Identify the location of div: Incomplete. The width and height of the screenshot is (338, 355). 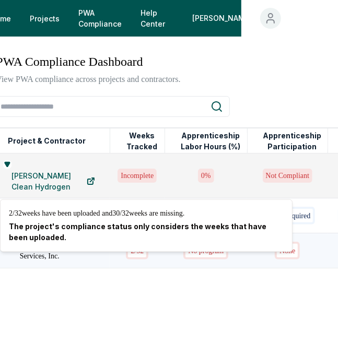
(137, 175).